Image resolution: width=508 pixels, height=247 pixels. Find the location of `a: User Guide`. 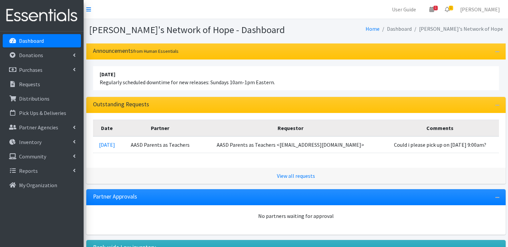

a: User Guide is located at coordinates (404, 9).